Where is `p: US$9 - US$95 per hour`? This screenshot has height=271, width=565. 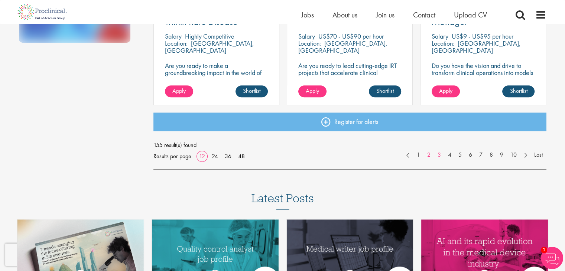
p: US$9 - US$95 per hour is located at coordinates (482, 36).